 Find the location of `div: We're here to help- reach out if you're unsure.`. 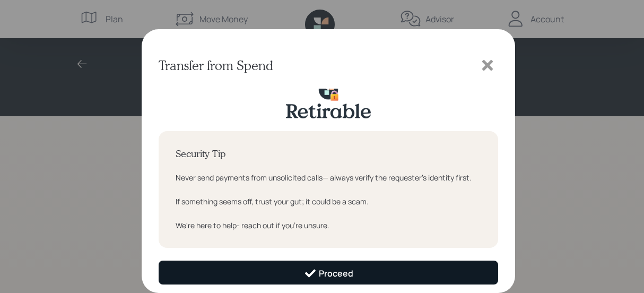

div: We're here to help- reach out if you're unsure. is located at coordinates (329, 225).